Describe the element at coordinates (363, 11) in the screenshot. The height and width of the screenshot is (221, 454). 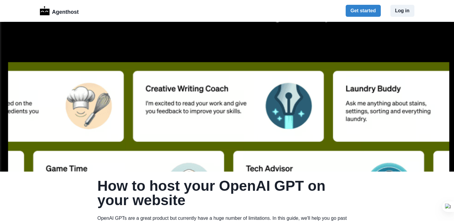
I see `a: Get started` at that location.